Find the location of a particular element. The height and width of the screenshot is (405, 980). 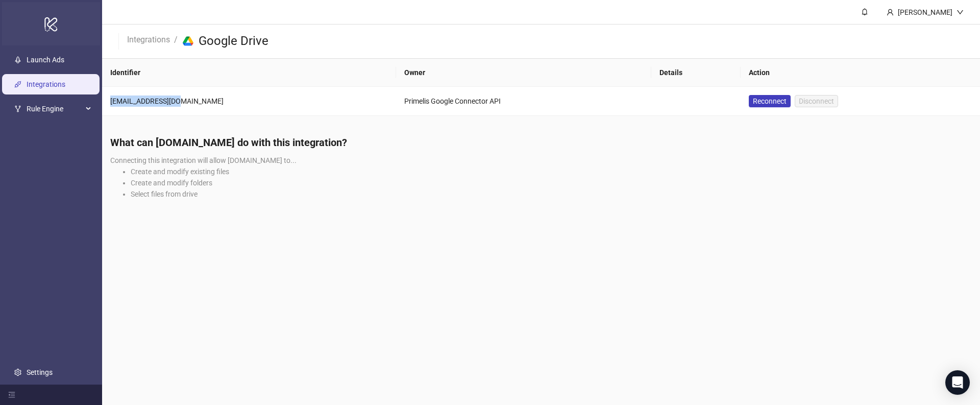

a: Launch Ads is located at coordinates (45, 60).